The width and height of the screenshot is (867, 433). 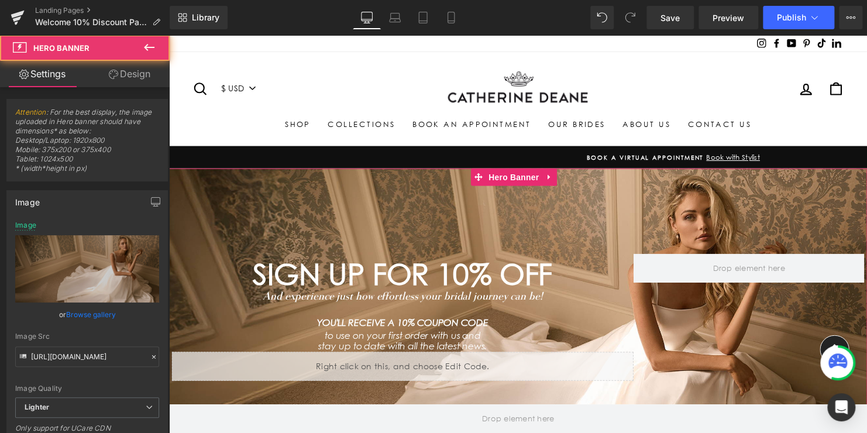 What do you see at coordinates (237, 291) in the screenshot?
I see `i: YOU'LL RECEIVE A 10% COUPON CODE` at bounding box center [237, 291].